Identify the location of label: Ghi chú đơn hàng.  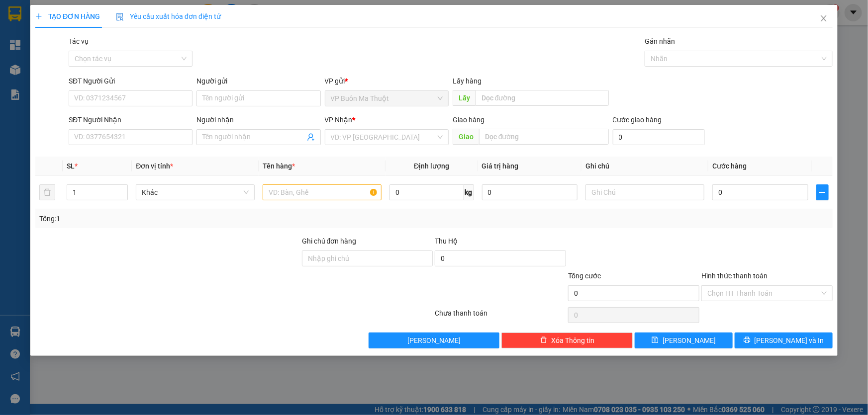
(330, 241).